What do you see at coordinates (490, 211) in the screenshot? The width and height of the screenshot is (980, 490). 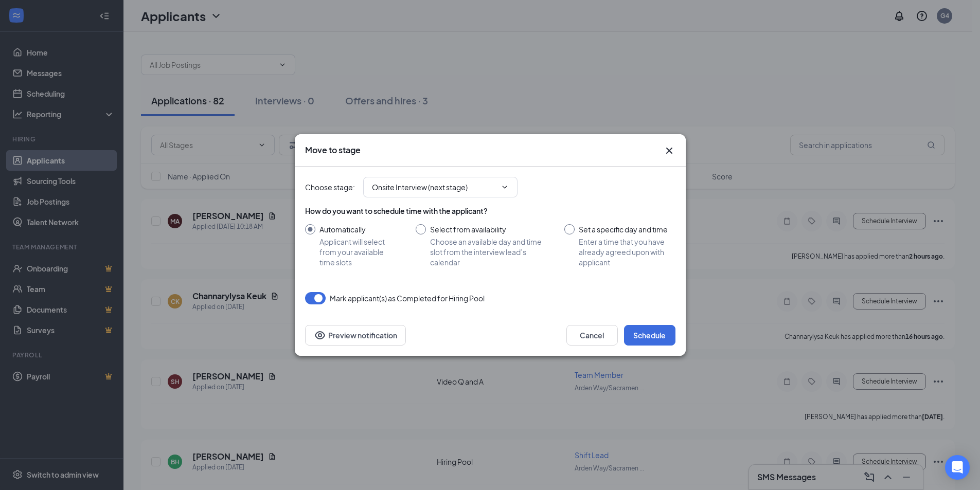 I see `div: How do you want to schedule time with the applicant?` at bounding box center [490, 211].